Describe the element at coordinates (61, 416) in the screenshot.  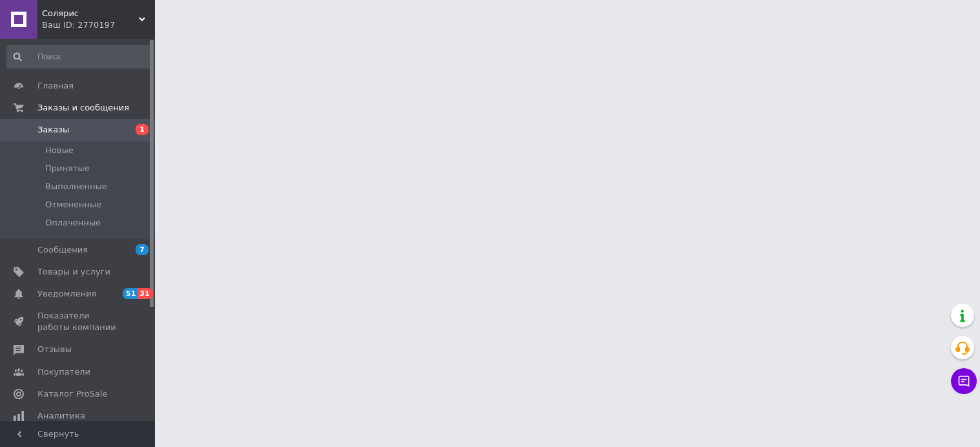
I see `span: Аналитика` at that location.